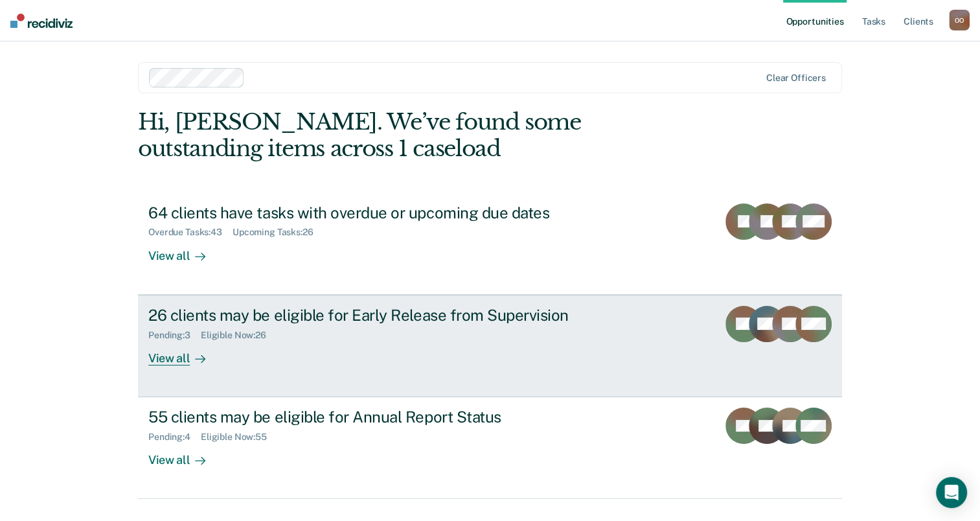 The width and height of the screenshot is (980, 521). What do you see at coordinates (41, 21) in the screenshot?
I see `img: Recidiviz` at bounding box center [41, 21].